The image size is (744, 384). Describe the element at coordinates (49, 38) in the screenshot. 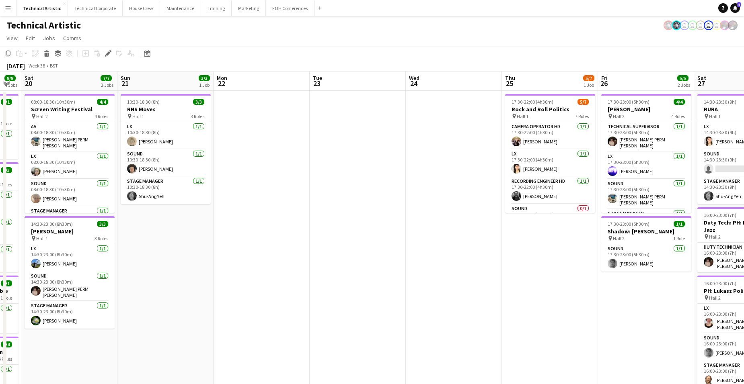

I see `a: Jobs` at that location.